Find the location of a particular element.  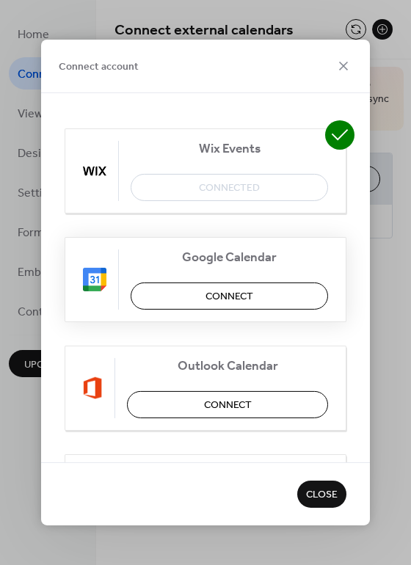

img: outlook is located at coordinates (92, 388).